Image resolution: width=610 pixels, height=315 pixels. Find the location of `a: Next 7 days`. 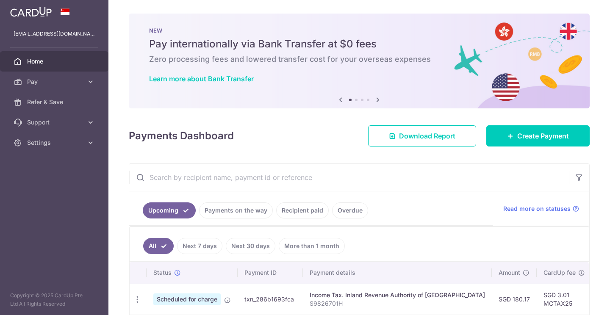

a: Next 7 days is located at coordinates (200, 246).